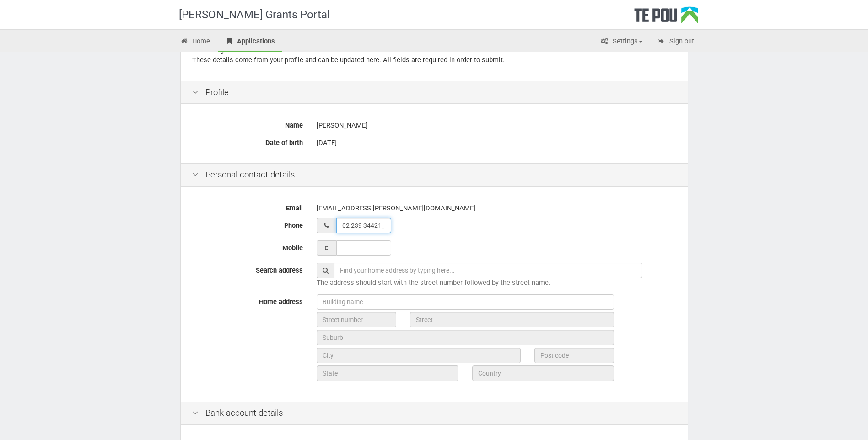  What do you see at coordinates (434, 282) in the screenshot?
I see `span: The address should start with the street number followed by the street name.` at bounding box center [434, 282].